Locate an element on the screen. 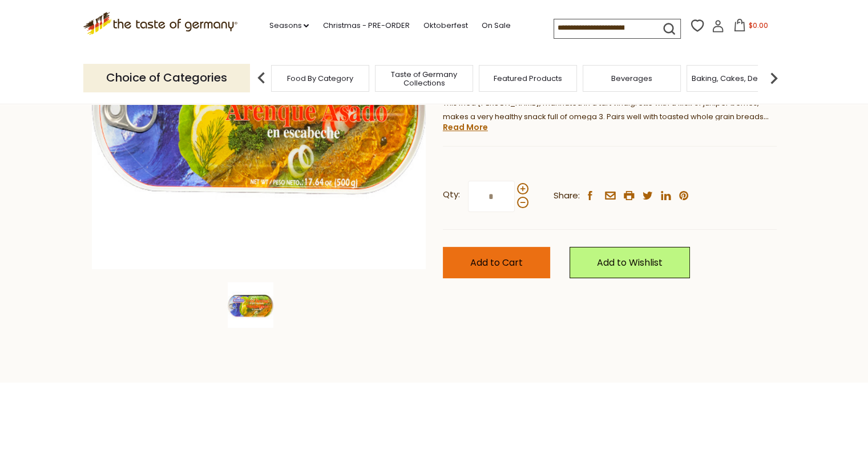 The height and width of the screenshot is (451, 868). strong: Qty: is located at coordinates (451, 194).